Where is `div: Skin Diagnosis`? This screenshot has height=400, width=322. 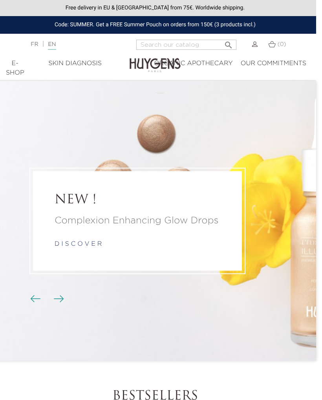 div: Skin Diagnosis is located at coordinates (75, 64).